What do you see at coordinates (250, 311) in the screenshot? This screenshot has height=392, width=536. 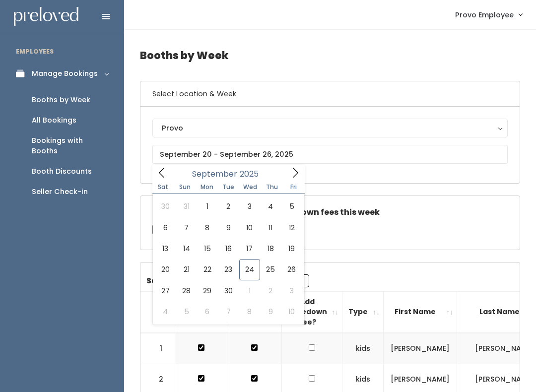 I see `span: October 8, 2025` at bounding box center [250, 311].